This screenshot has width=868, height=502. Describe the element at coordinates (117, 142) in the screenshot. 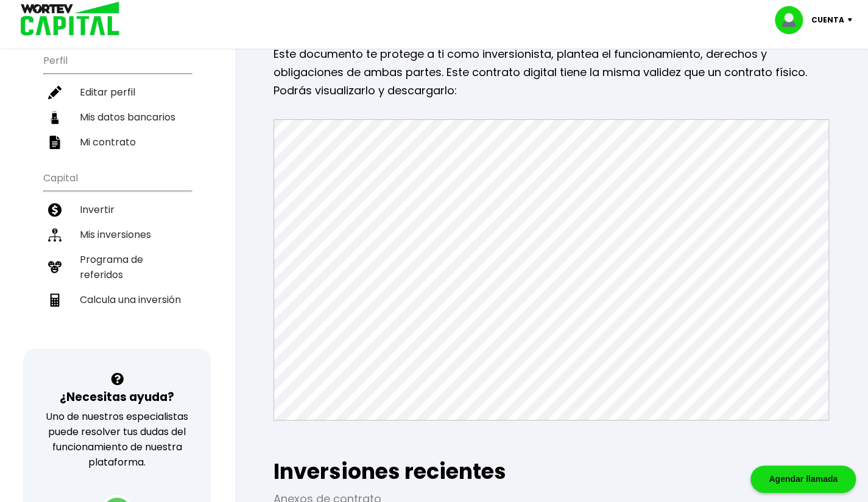

I see `li: Mi contrato` at that location.